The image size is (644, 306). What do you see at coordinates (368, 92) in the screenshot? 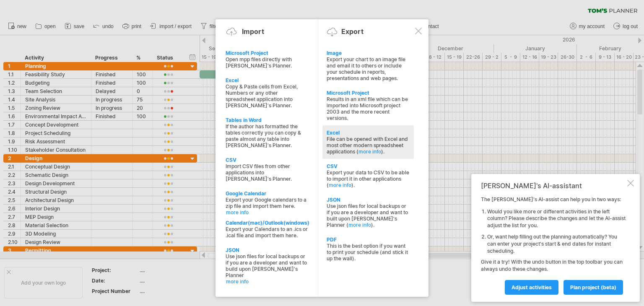
I see `div: Microsoft Project` at bounding box center [368, 92].